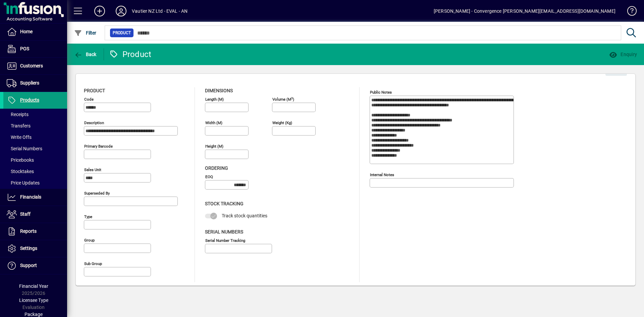 This screenshot has width=644, height=317. Describe the element at coordinates (382, 175) in the screenshot. I see `mat-label: Internal Notes` at that location.